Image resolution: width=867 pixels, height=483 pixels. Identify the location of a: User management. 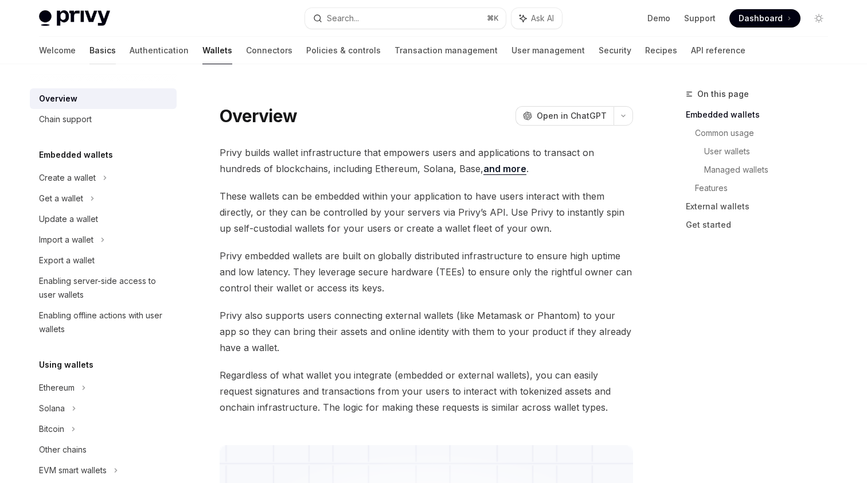
(548, 50).